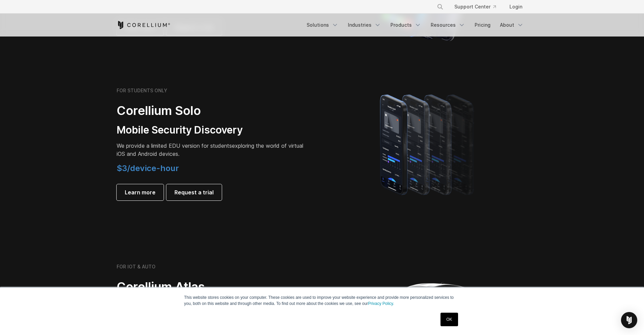  I want to click on button: Search, so click(440, 6).